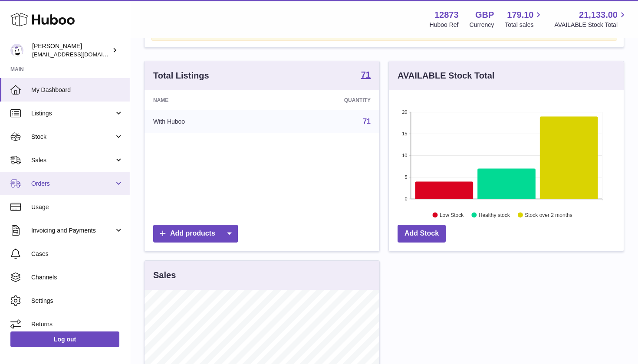 The height and width of the screenshot is (364, 638). What do you see at coordinates (484, 15) in the screenshot?
I see `strong: GBP` at bounding box center [484, 15].